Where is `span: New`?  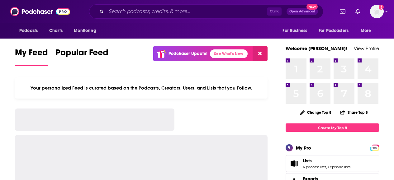
span: New is located at coordinates (312, 7).